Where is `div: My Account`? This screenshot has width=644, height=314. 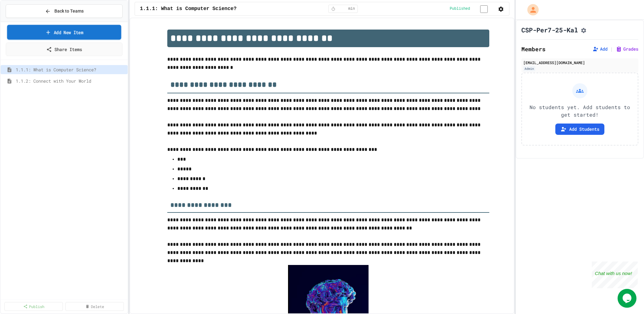
div: My Account is located at coordinates (530, 10).